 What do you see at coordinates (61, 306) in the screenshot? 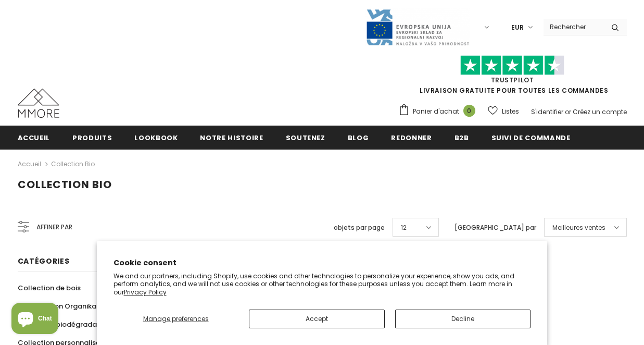
I see `span: Collection Organika` at bounding box center [61, 306].